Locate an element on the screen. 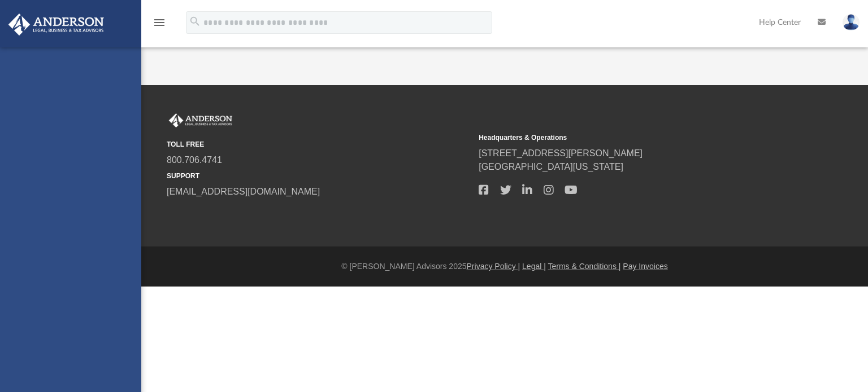  i: search is located at coordinates (195, 22).